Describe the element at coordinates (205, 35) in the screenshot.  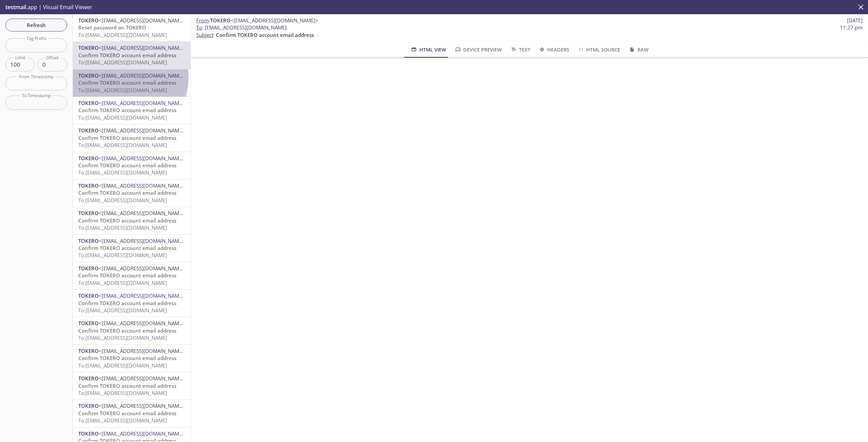
I see `span: Subject` at that location.